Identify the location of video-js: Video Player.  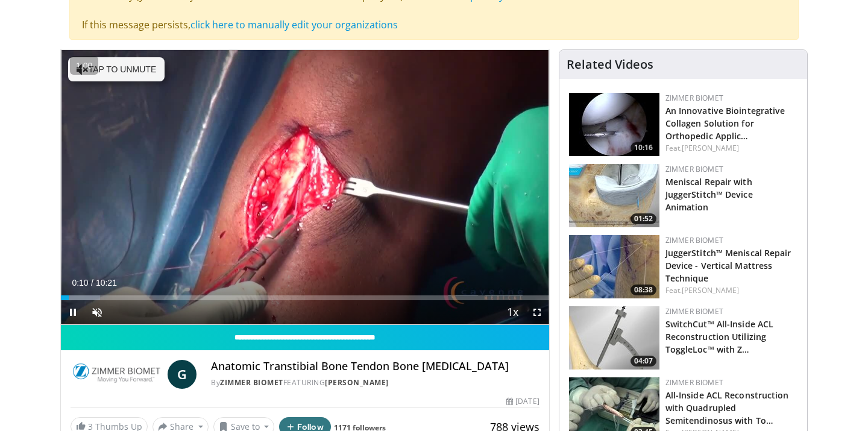
(305, 187).